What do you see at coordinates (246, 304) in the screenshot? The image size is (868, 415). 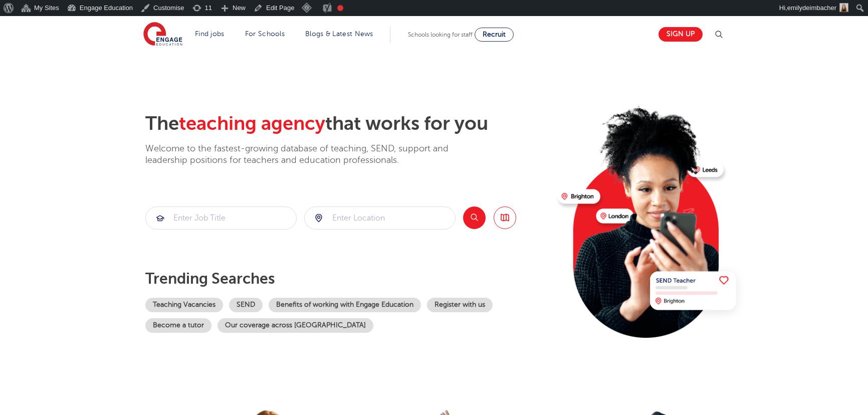 I see `a: SEND` at bounding box center [246, 304].